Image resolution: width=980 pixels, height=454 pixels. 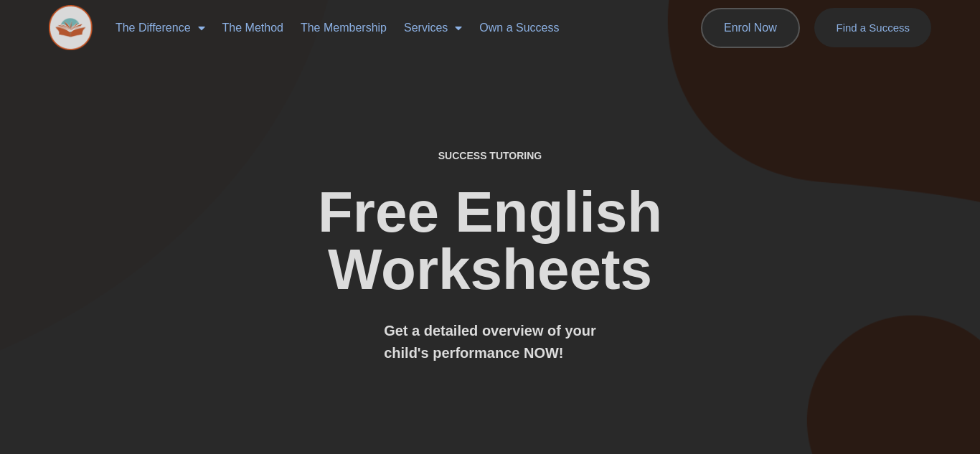 I want to click on a: The Method, so click(x=253, y=28).